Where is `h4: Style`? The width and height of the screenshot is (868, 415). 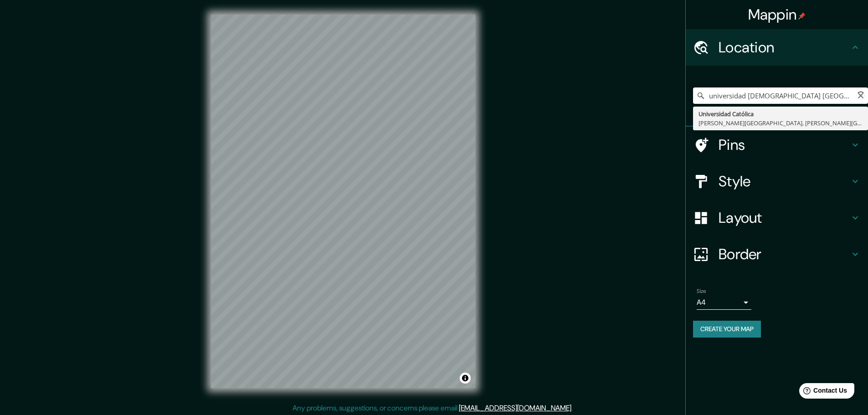 h4: Style is located at coordinates (784, 181).